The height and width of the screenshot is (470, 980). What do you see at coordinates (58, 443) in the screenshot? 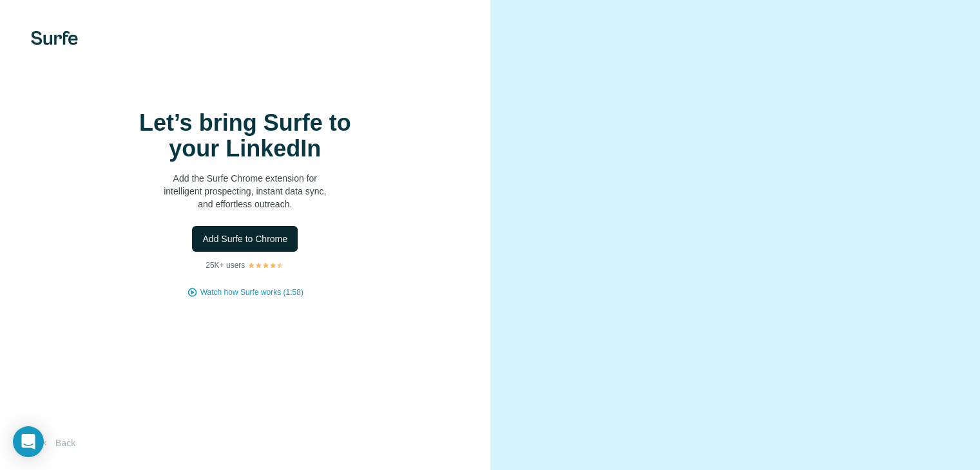
I see `button: Back` at bounding box center [58, 443].